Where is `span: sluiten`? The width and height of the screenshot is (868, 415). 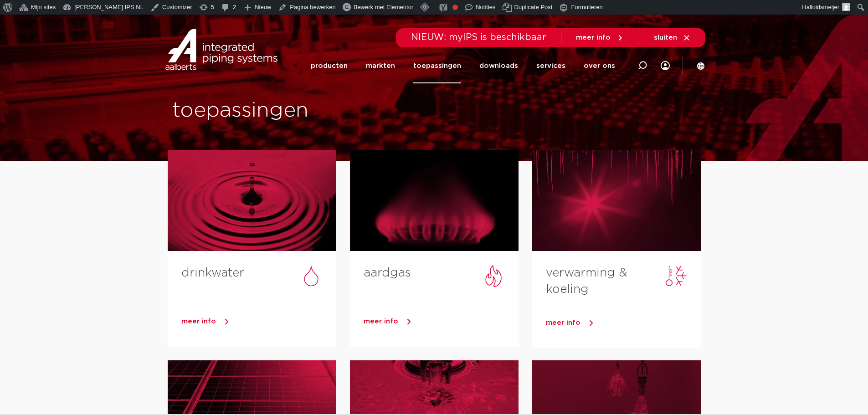
span: sluiten is located at coordinates (666, 38).